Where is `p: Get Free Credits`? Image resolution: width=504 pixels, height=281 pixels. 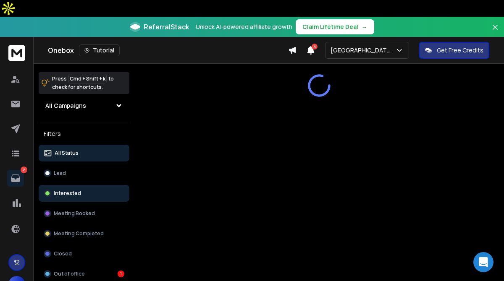 p: Get Free Credits is located at coordinates (460, 50).